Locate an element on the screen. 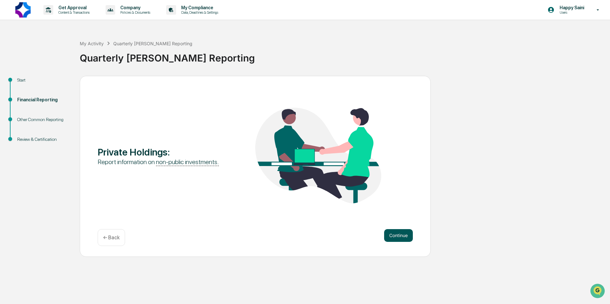 The width and height of the screenshot is (610, 304). span: Preclearance is located at coordinates (27, 84).